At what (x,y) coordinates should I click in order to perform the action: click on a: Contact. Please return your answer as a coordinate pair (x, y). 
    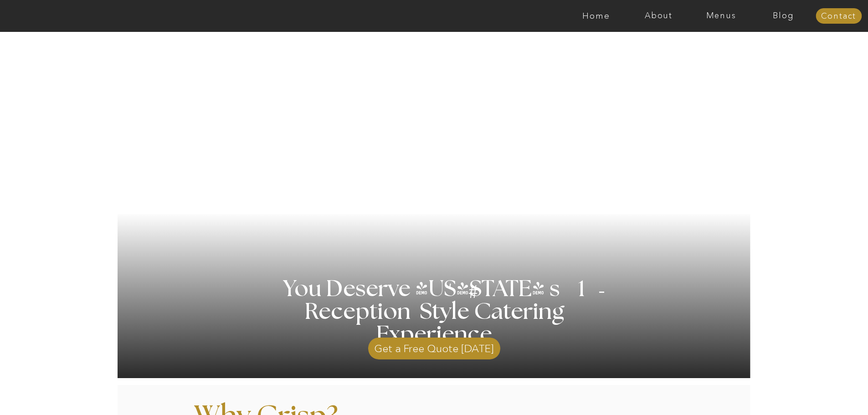
    Looking at the image, I should click on (838, 17).